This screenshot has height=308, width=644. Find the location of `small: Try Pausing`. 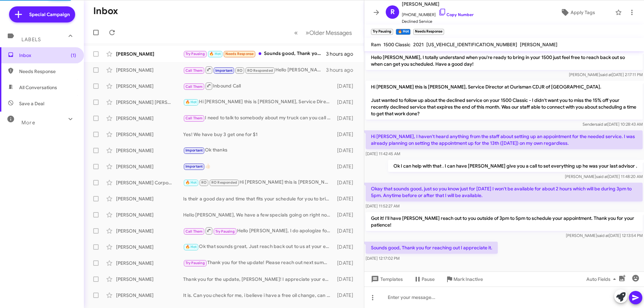

small: Try Pausing is located at coordinates (382, 32).